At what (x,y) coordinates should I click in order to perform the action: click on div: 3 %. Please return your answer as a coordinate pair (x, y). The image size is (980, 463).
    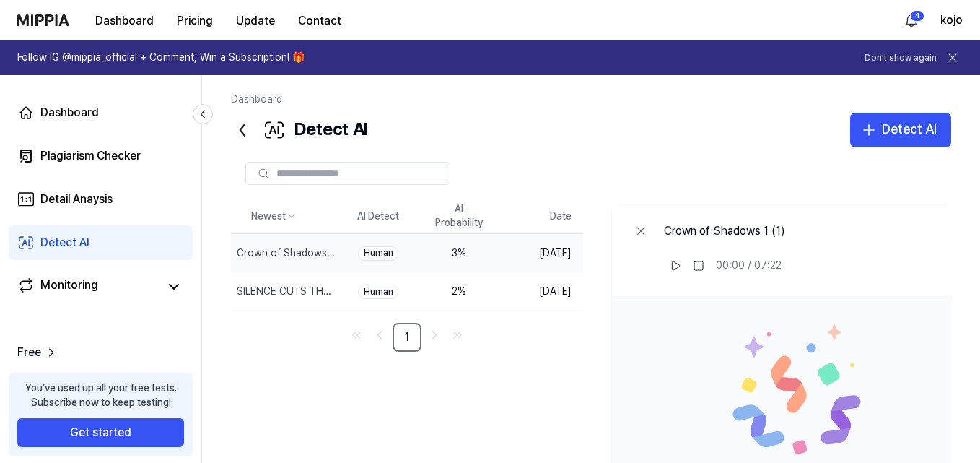
    Looking at the image, I should click on (459, 253).